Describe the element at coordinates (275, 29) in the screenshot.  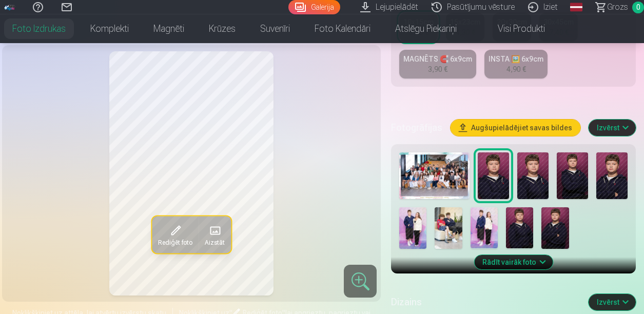
I see `a: Suvenīri` at that location.